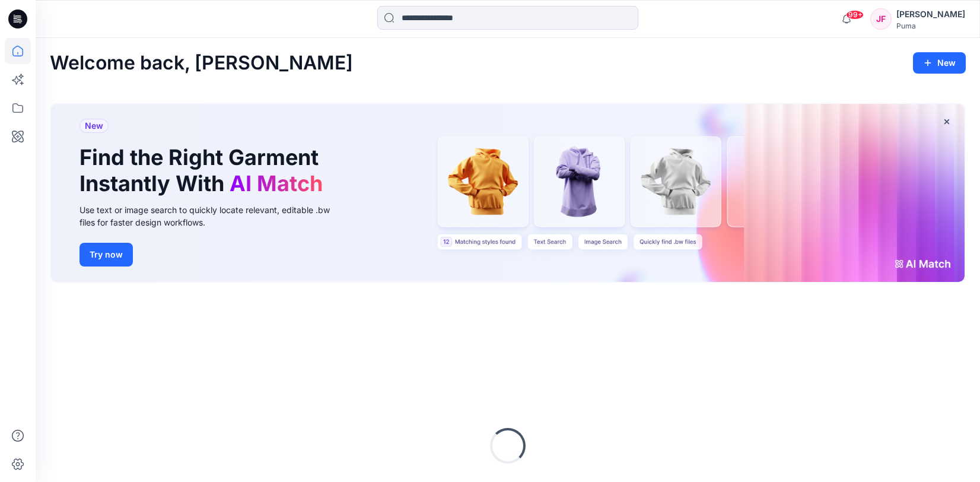 The height and width of the screenshot is (482, 980). Describe the element at coordinates (931, 25) in the screenshot. I see `div: Puma` at that location.